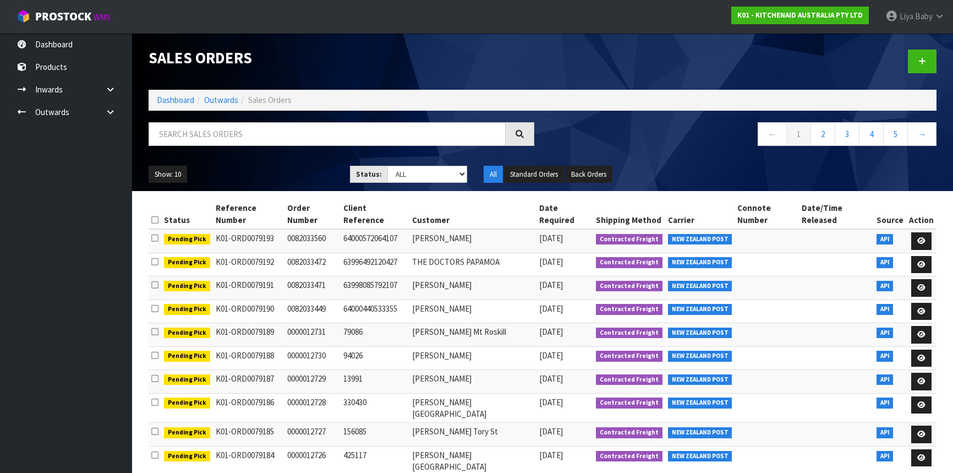  I want to click on a: 4, so click(871, 134).